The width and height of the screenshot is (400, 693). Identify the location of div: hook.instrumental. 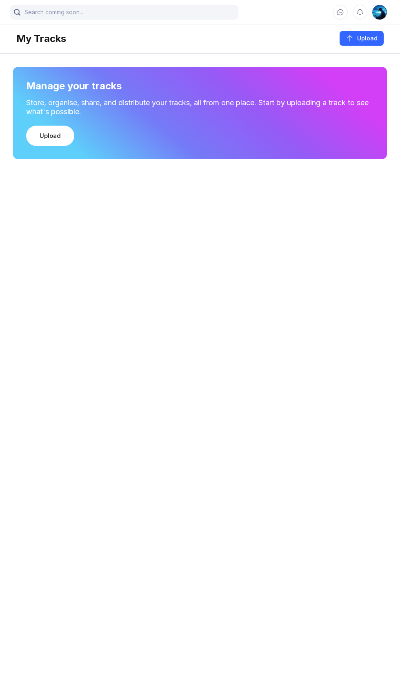
(379, 12).